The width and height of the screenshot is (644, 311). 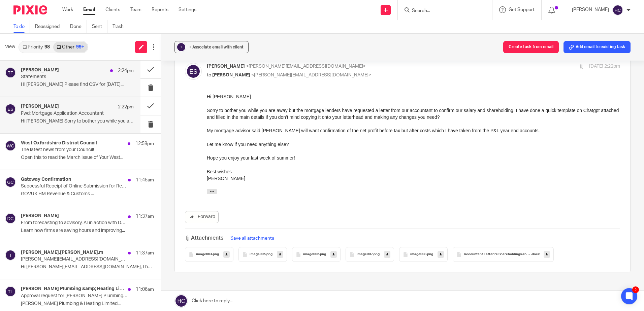 I want to click on p: Fwd: Mortgage Application Accountant, so click(x=66, y=114).